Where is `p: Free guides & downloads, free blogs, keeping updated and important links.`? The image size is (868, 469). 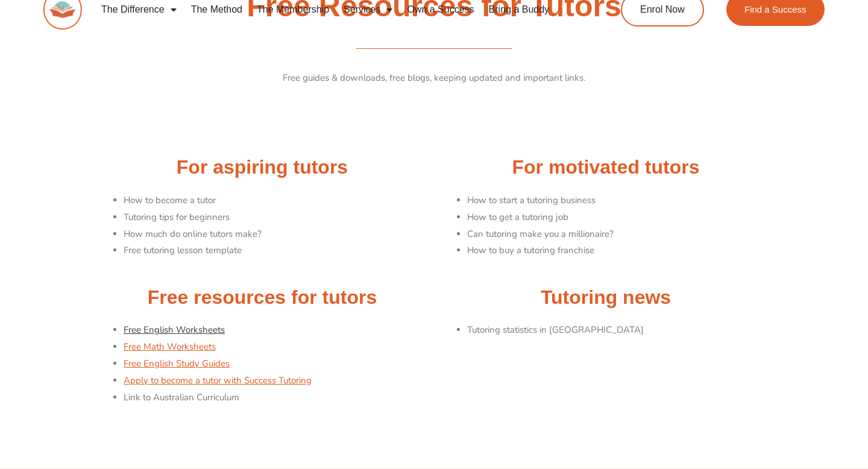
p: Free guides & downloads, free blogs, keeping updated and important links. is located at coordinates (434, 78).